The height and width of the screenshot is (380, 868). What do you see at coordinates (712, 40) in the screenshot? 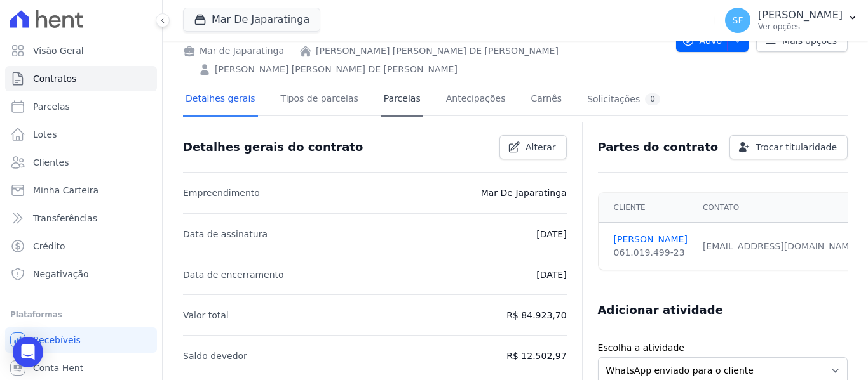
I see `button: Ativo` at bounding box center [712, 40].